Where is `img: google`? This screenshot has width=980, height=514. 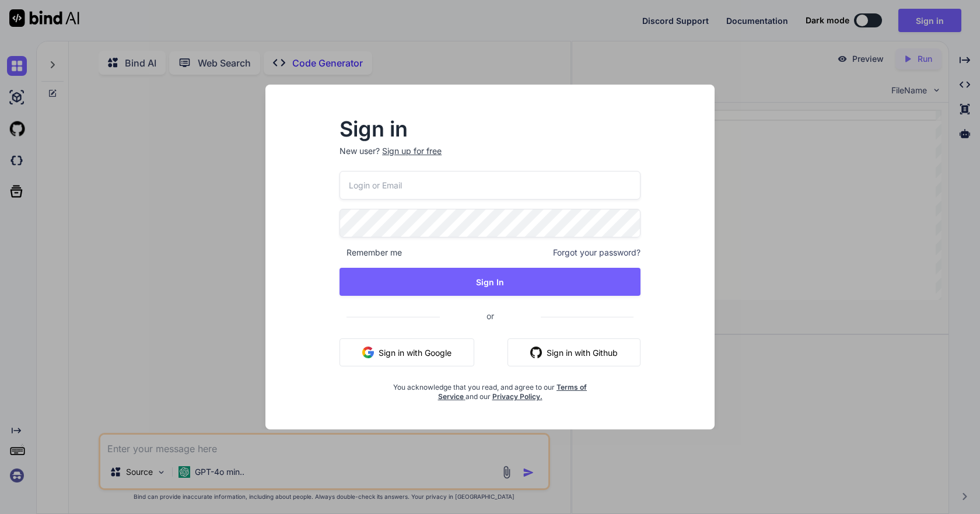
img: google is located at coordinates (368, 352).